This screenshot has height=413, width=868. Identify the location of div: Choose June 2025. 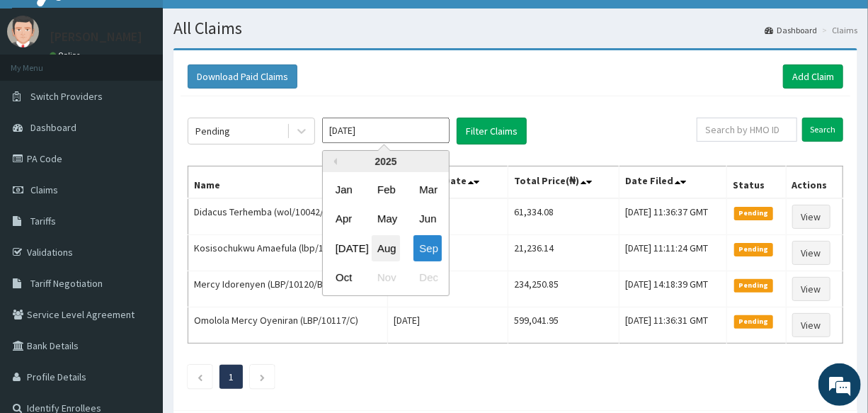
(428, 219).